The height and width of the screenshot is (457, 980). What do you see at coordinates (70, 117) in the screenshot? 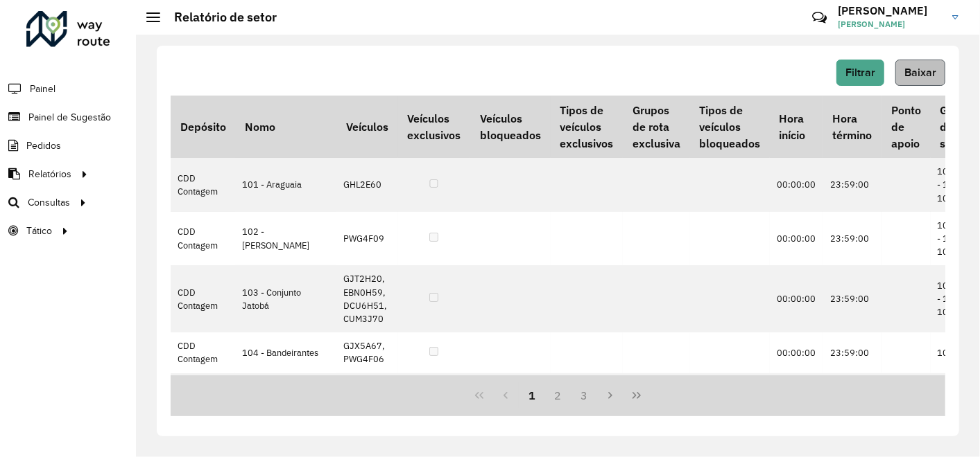
I see `span: Painel de Sugestão` at bounding box center [70, 117].